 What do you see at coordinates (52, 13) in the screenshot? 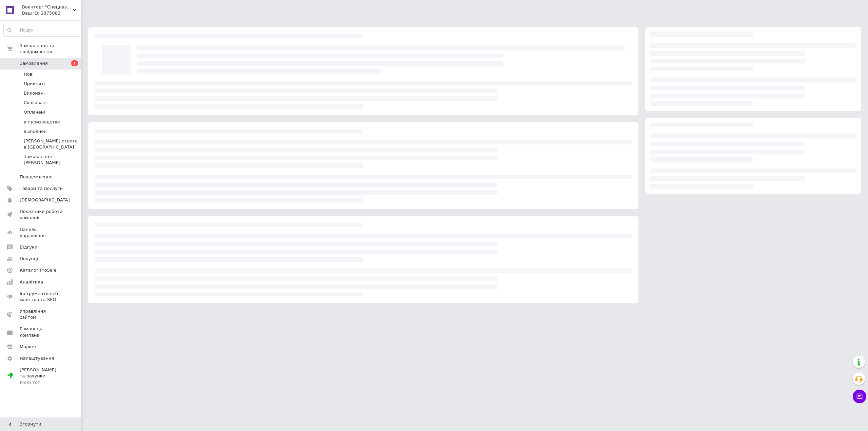
I see `div: Ваш ID: 2875082` at bounding box center [52, 13].